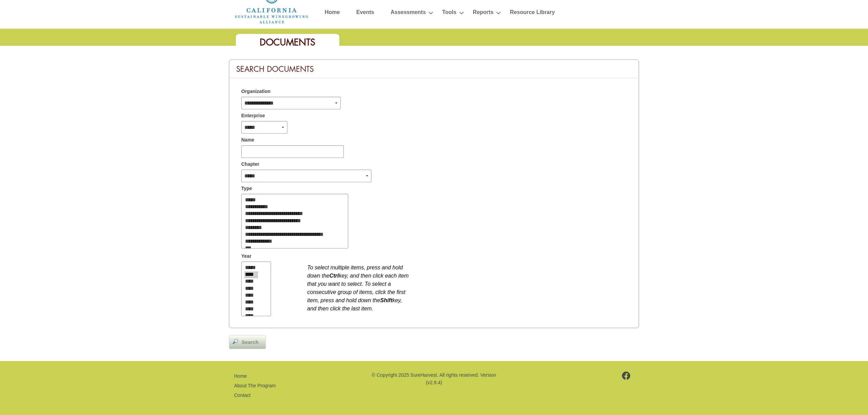  What do you see at coordinates (434, 69) in the screenshot?
I see `div: Search Documents` at bounding box center [434, 69].